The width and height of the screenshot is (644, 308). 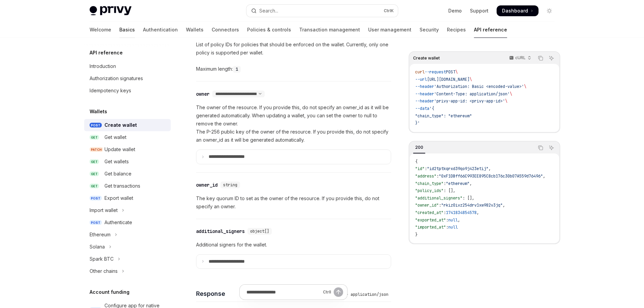 What do you see at coordinates (220, 231) in the screenshot?
I see `div: additional_signers` at bounding box center [220, 231].